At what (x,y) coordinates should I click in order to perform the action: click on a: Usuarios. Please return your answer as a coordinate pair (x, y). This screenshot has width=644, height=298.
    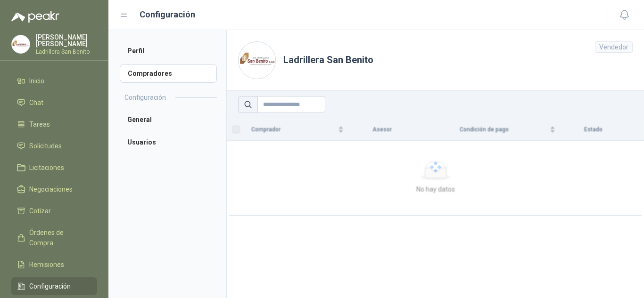
    Looking at the image, I should click on (169, 142).